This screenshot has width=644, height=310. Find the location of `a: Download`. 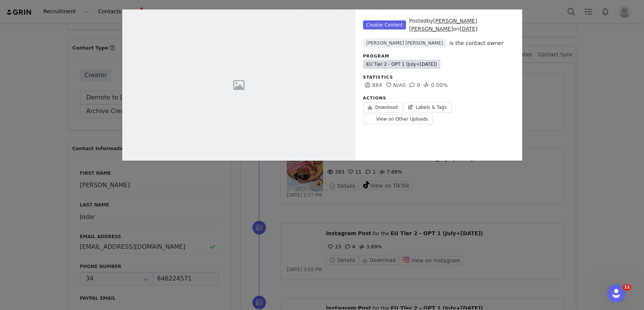

a: Download is located at coordinates (383, 107).